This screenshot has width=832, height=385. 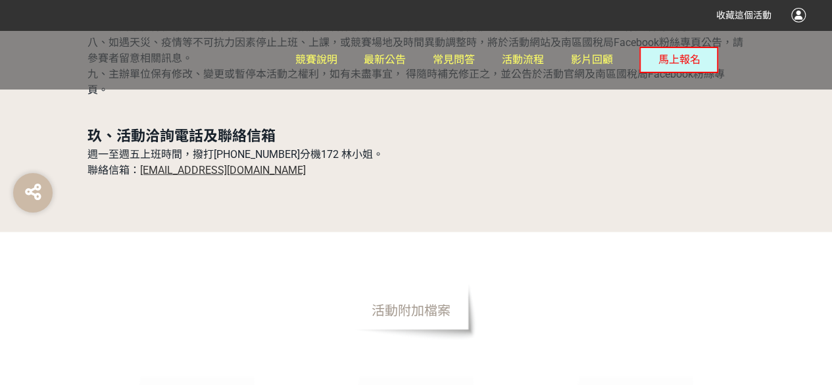 I want to click on a: 最新公告, so click(x=385, y=60).